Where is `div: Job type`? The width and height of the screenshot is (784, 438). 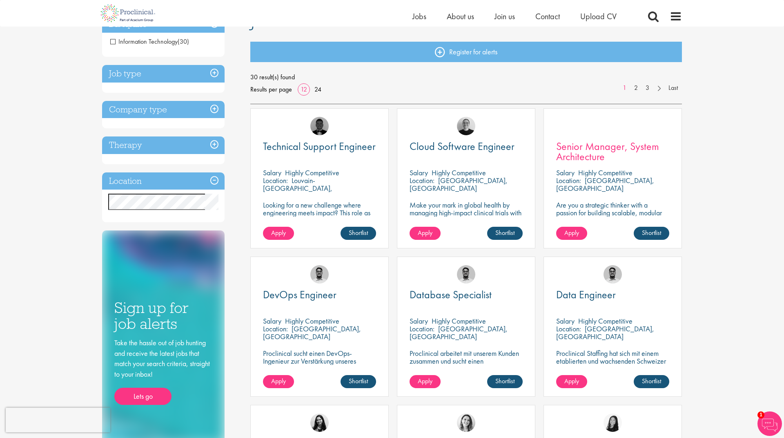 div: Job type is located at coordinates (163, 74).